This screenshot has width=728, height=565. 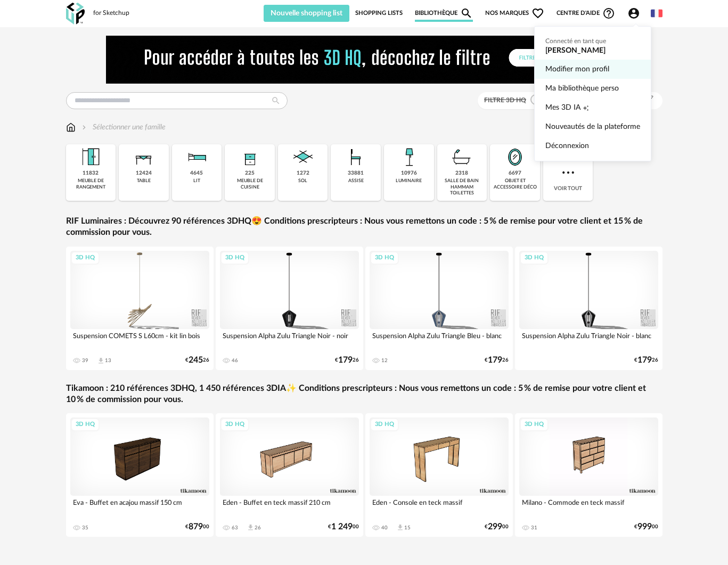 What do you see at coordinates (289, 475) in the screenshot?
I see `a: 3D HQ Eden - Buffet en teck massif 210 cm 63 Download icon 26 €1 24900` at bounding box center [289, 475].